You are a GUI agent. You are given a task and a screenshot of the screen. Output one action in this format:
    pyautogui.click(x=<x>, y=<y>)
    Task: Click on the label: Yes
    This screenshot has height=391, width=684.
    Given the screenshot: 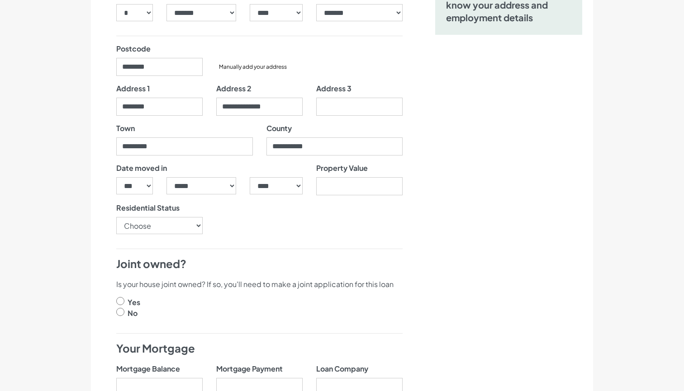 What is the action you would take?
    pyautogui.click(x=134, y=302)
    